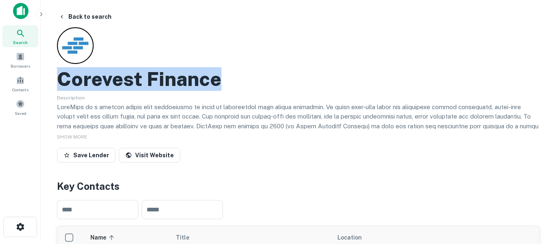 The width and height of the screenshot is (556, 244). Describe the element at coordinates (20, 84) in the screenshot. I see `a: Contacts` at that location.